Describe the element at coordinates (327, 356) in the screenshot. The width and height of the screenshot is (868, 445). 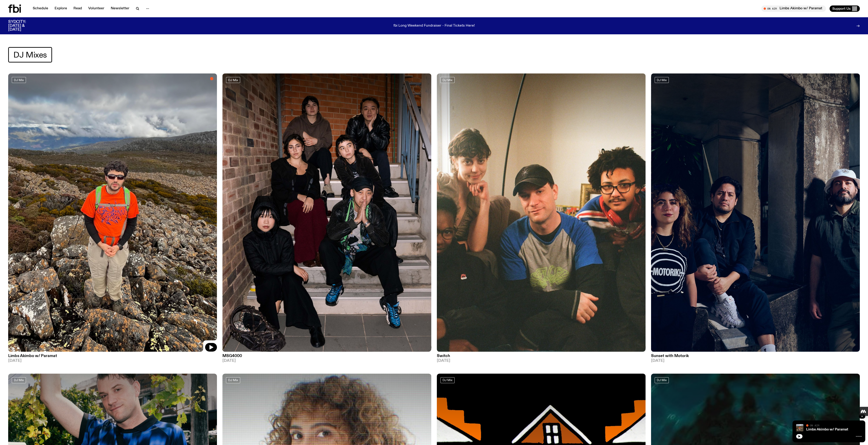
I see `h3: MSG4000` at that location.